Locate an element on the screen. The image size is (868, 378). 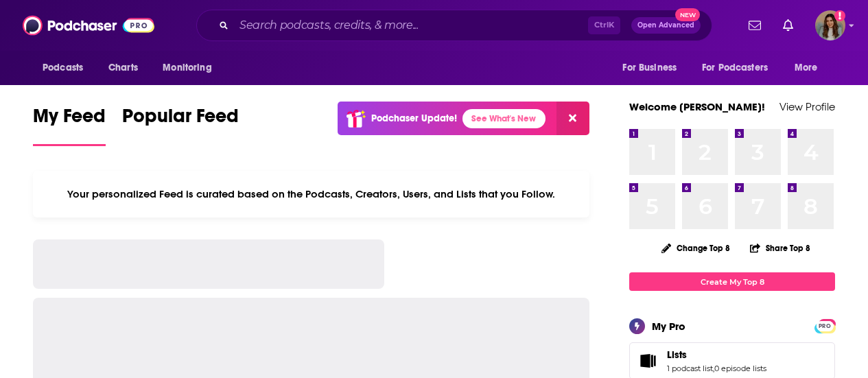
svg: Email not verified is located at coordinates (840, 15).